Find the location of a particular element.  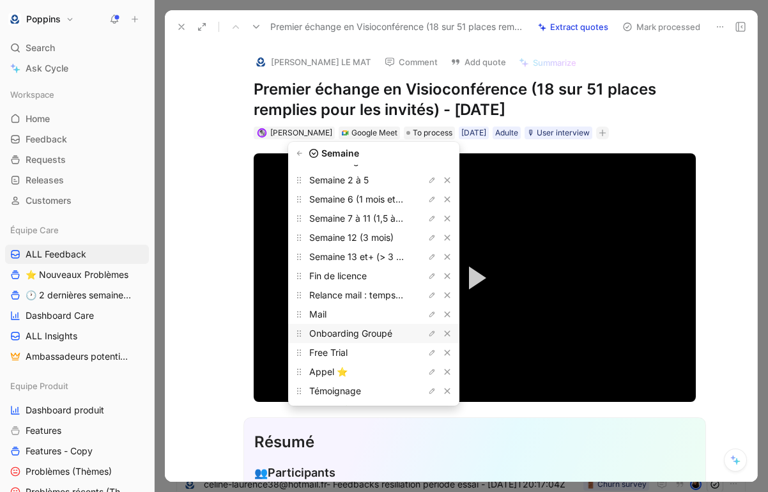

div: Mail is located at coordinates (374, 314).